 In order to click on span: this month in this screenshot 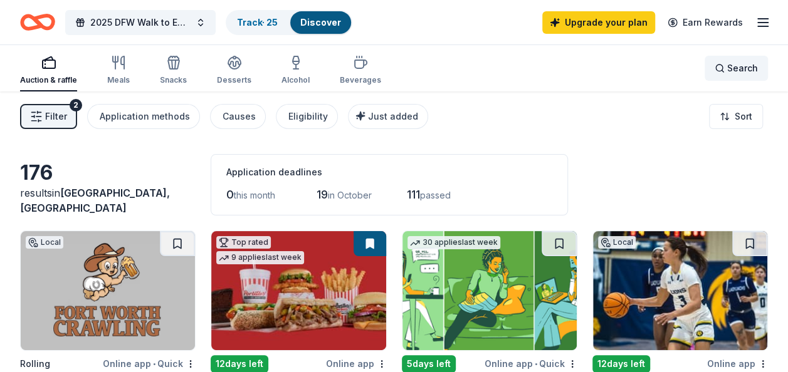, I will do `click(254, 195)`.